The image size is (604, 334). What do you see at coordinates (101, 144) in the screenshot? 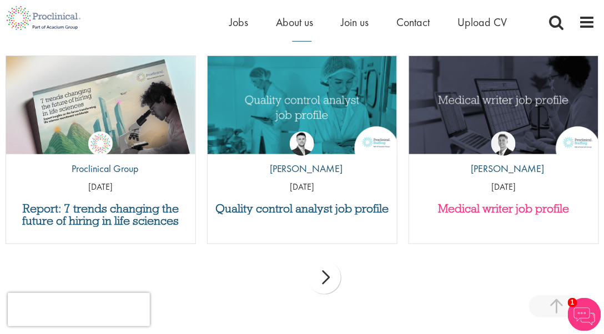
I see `img: Proclinical Group` at bounding box center [101, 144].